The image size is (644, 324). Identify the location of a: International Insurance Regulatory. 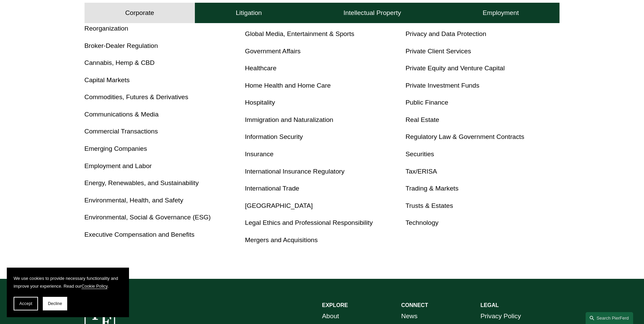
(295, 171).